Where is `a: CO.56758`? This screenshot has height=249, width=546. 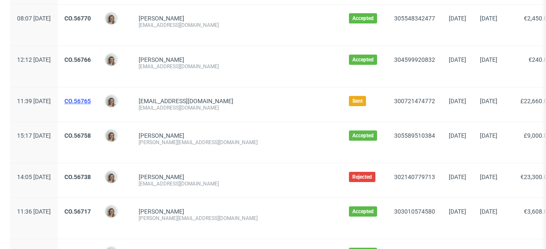
a: CO.56758 is located at coordinates (78, 136).